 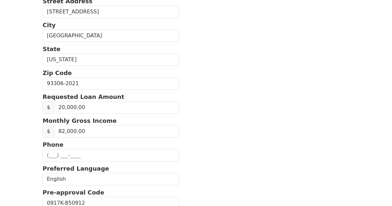 I want to click on strong: Preferred Language, so click(x=76, y=168).